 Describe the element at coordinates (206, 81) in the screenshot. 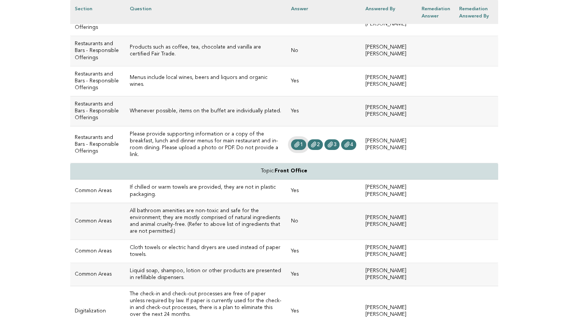

I see `h3: Menus include local wines, beers and liquors and organic wines.` at that location.